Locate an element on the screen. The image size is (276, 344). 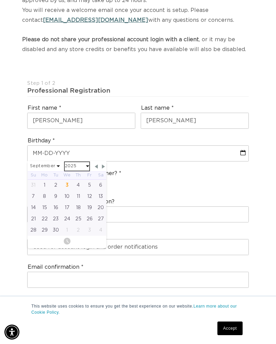
div: Tue Sep 09 2025 is located at coordinates (56, 196).